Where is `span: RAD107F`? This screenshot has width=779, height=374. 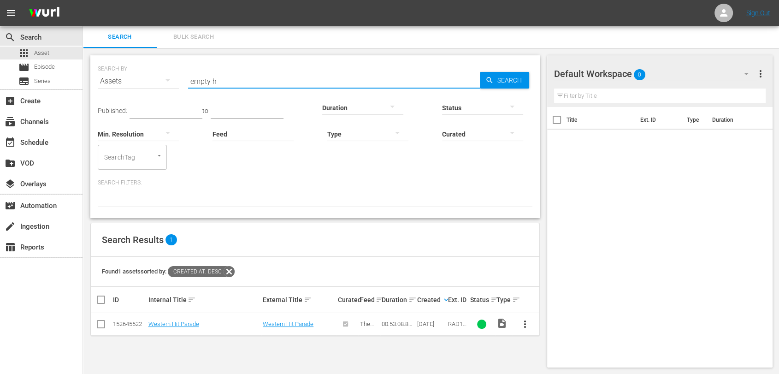
span: RAD107F is located at coordinates (457, 327).